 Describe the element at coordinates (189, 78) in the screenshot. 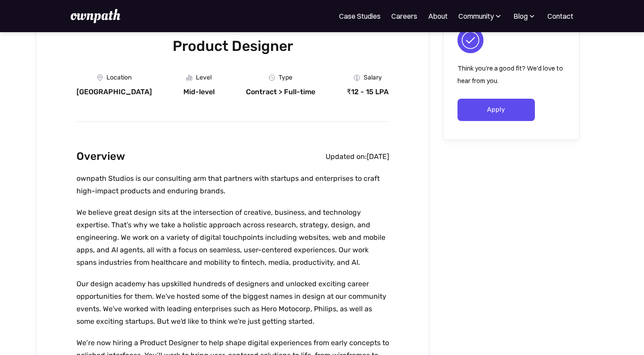

I see `img: Graph Icon - Job Board X Webflow Template` at that location.